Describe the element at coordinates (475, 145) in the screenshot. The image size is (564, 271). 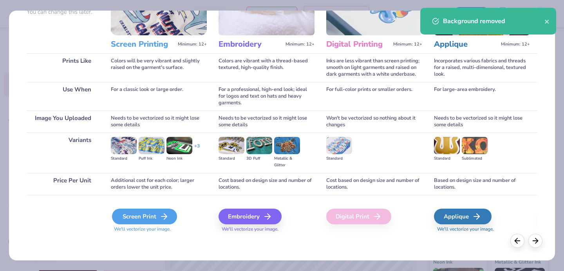
I see `img: Sublimated` at that location.